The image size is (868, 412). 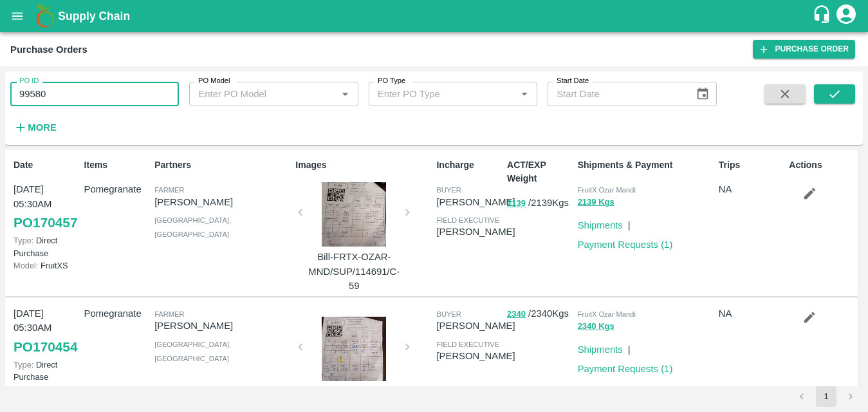 What do you see at coordinates (117, 164) in the screenshot?
I see `p: Items` at bounding box center [117, 164].